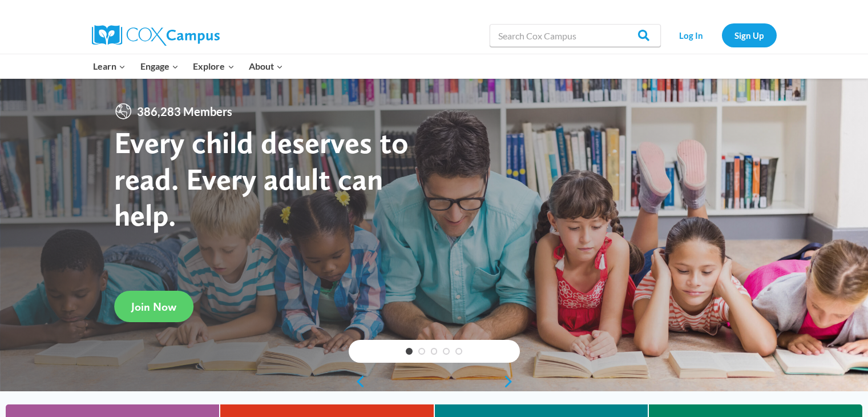  I want to click on span: About, so click(266, 66).